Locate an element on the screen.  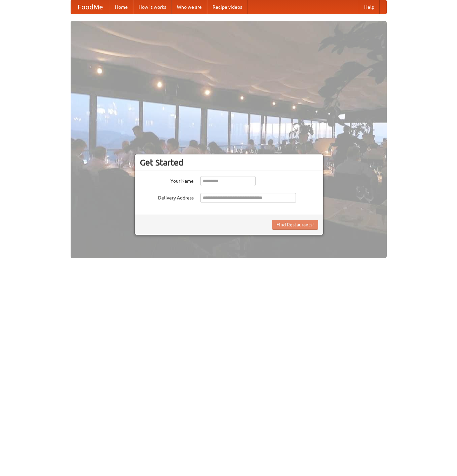
h3: Get Started is located at coordinates (229, 163).